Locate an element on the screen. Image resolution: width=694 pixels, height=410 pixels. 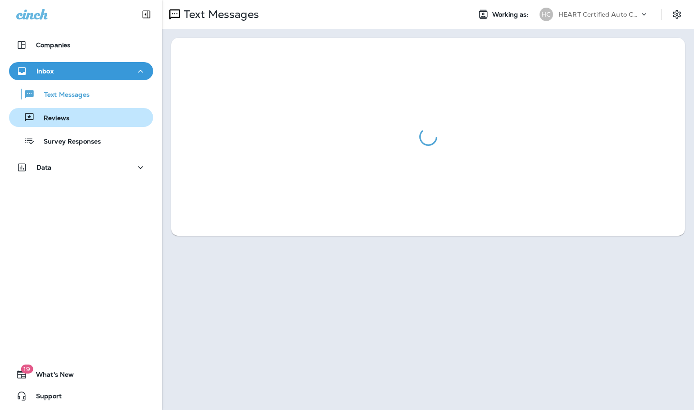
button: Data is located at coordinates (81, 168).